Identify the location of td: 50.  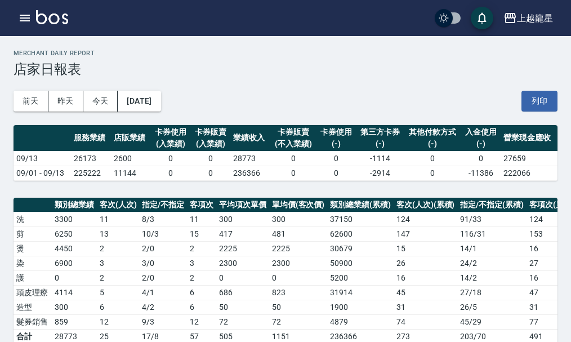
(243, 307).